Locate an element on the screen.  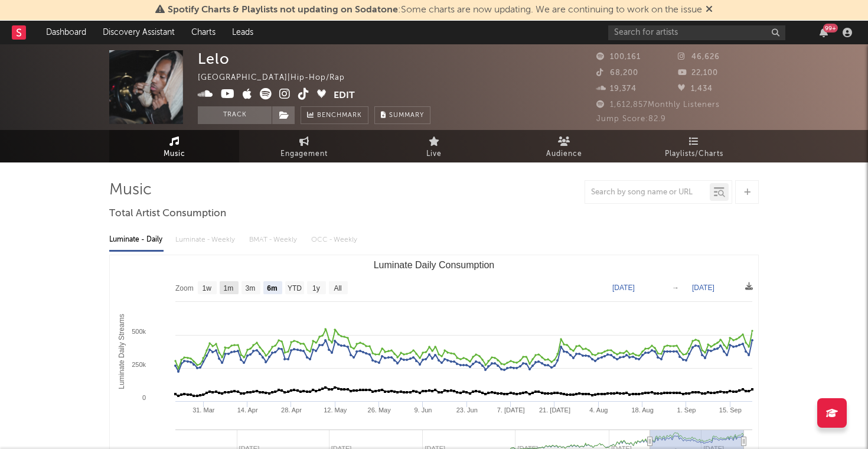
a: Playlists/Charts is located at coordinates (694, 146).